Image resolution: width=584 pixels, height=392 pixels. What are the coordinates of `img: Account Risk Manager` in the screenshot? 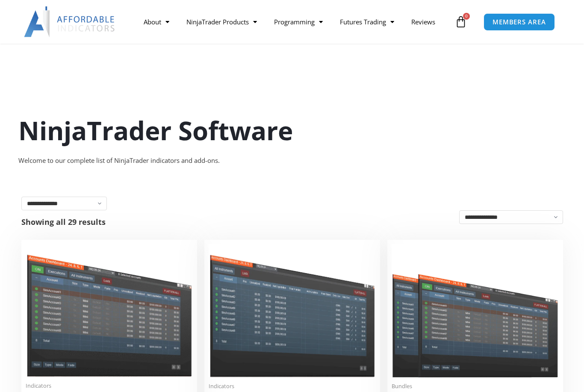 It's located at (292, 310).